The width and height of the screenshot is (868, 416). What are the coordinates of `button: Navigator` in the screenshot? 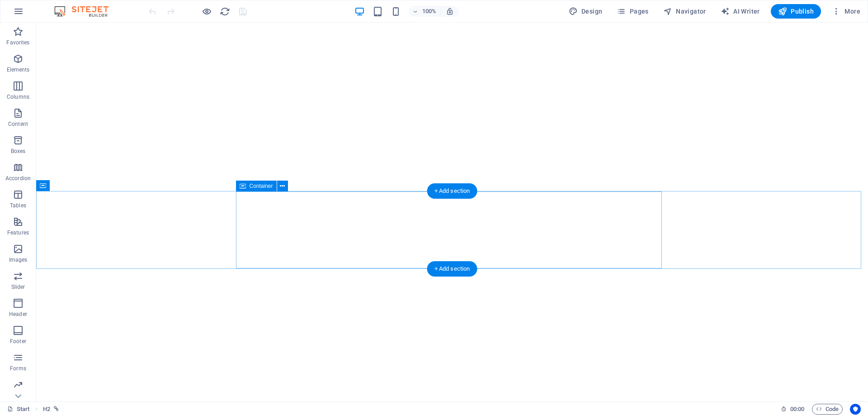 It's located at (685, 11).